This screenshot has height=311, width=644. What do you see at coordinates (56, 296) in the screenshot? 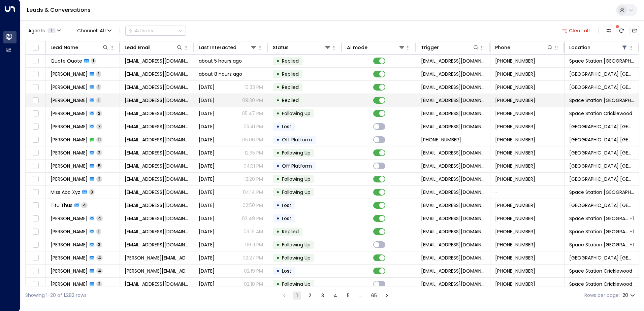
I see `div: Showing 1-20 of 1,282 rows` at bounding box center [56, 296].